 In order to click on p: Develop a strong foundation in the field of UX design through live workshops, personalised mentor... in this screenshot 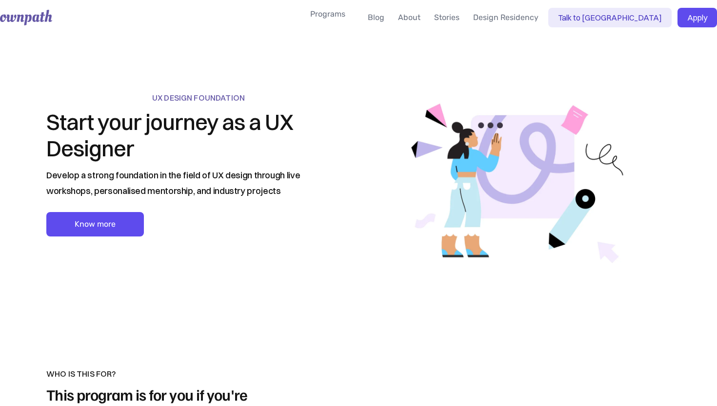, I will do `click(183, 183)`.